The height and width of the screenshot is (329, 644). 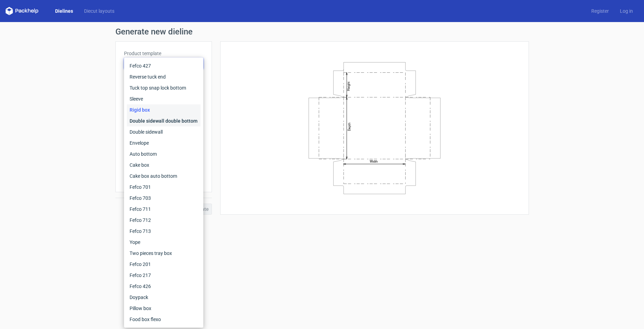 I want to click on div: Fefco 713, so click(x=164, y=231).